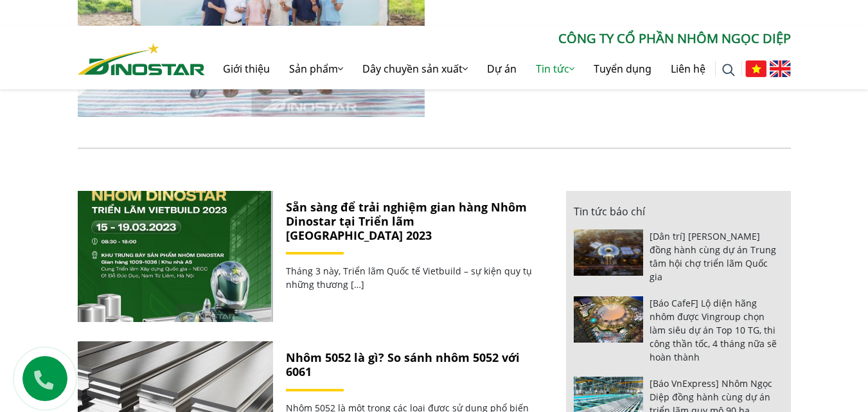  Describe the element at coordinates (175, 256) in the screenshot. I see `img: Sẵn sàng để trải nghiệm gian hàng Nhôm Dinostar tại Triển lãm Vietbuild 2023` at that location.